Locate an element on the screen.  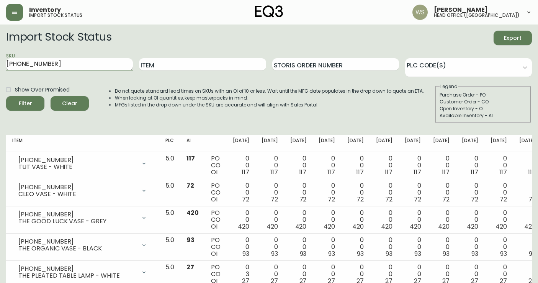
legend: Legend is located at coordinates (449, 87).